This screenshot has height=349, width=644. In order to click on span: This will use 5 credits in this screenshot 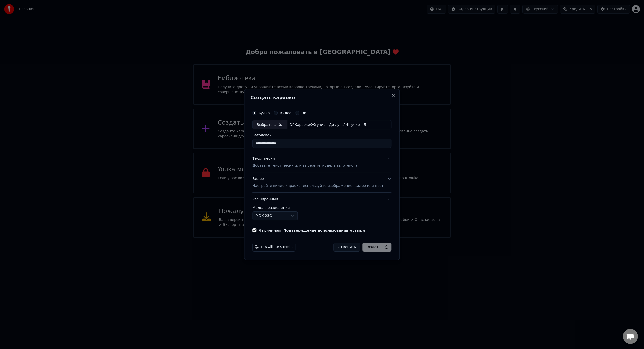, I will do `click(277, 247)`.